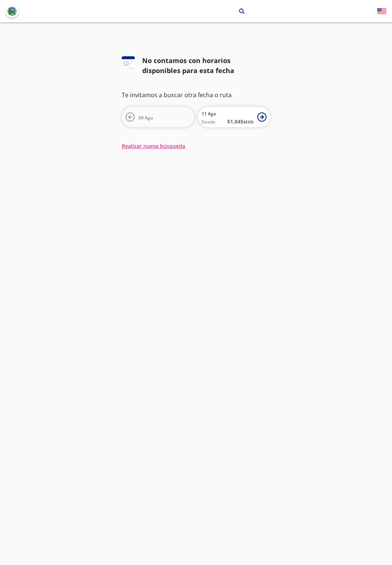 The image size is (392, 565). What do you see at coordinates (206, 66) in the screenshot?
I see `div: No contamos con horarios disponibles para esta fecha` at bounding box center [206, 66].